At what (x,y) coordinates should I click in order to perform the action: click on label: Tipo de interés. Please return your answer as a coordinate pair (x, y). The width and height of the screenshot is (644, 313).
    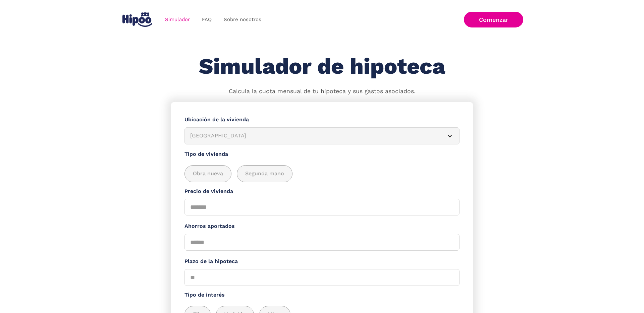
    Looking at the image, I should click on (322, 295).